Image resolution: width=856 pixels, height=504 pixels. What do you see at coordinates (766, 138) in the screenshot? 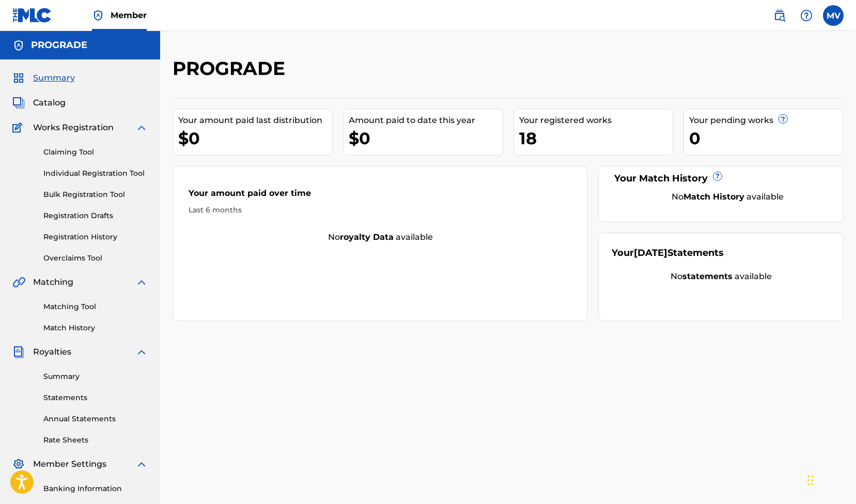
I see `div: 0` at bounding box center [766, 138].